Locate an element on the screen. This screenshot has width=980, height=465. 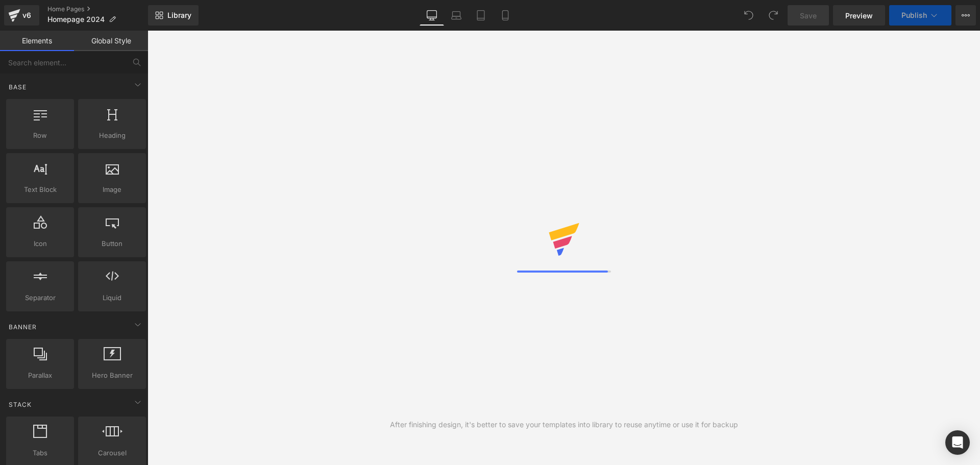
a: Laptop is located at coordinates (456, 15).